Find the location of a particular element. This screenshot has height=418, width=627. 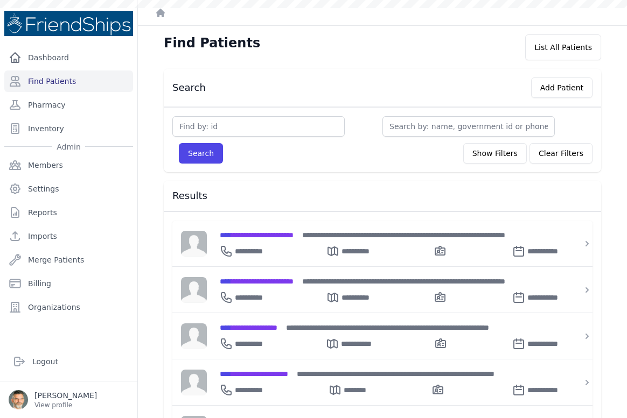

a: Inventory is located at coordinates (68, 129).